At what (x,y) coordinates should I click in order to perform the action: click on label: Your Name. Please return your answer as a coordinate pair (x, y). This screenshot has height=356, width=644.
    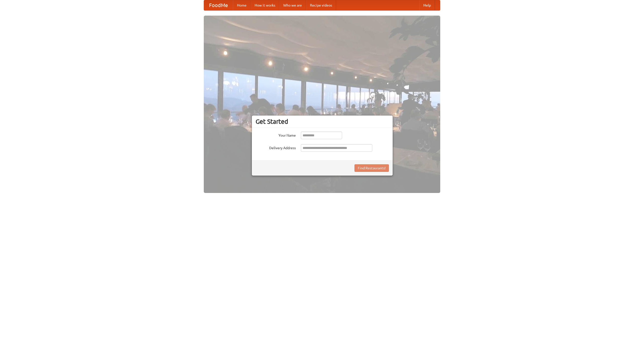
    Looking at the image, I should click on (276, 135).